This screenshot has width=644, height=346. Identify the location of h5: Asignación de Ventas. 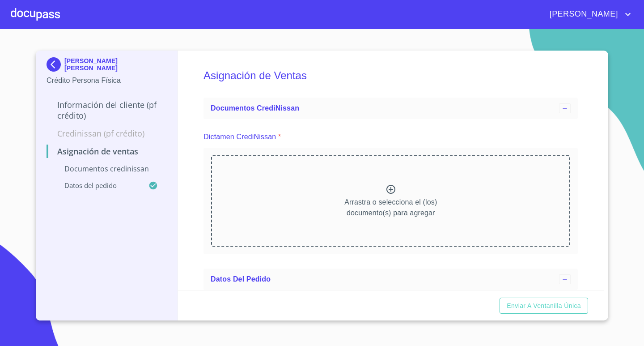
(391, 75).